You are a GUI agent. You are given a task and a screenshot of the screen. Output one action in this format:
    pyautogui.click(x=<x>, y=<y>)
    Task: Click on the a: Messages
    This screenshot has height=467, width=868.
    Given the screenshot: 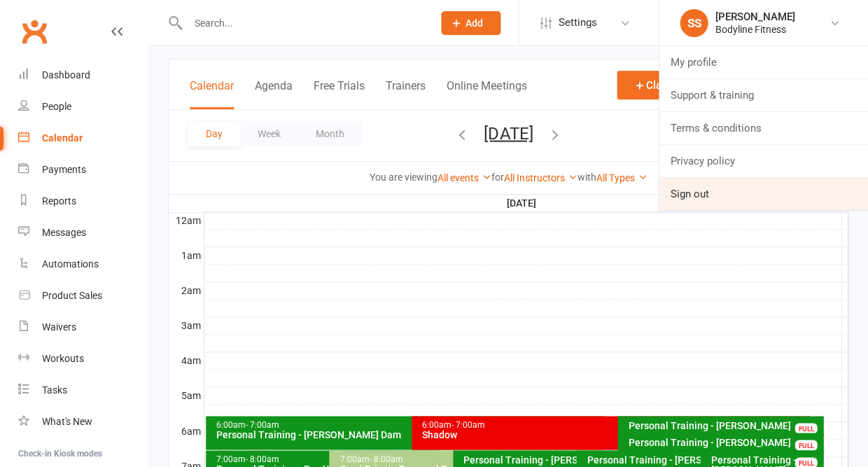 What is the action you would take?
    pyautogui.click(x=83, y=232)
    